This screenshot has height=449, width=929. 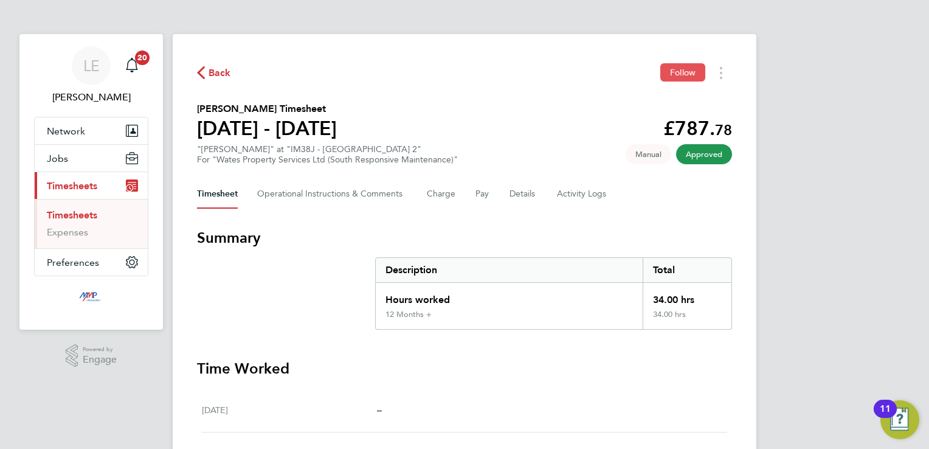 I want to click on button: Open Resource Center, 11 new notifications, so click(x=900, y=420).